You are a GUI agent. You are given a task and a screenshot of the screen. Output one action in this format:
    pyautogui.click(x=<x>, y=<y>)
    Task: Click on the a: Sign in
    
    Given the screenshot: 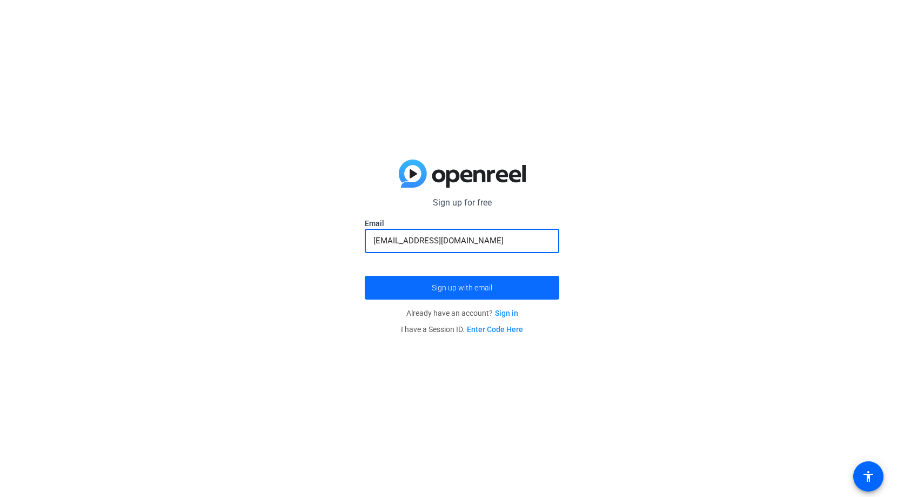 What is the action you would take?
    pyautogui.click(x=506, y=313)
    